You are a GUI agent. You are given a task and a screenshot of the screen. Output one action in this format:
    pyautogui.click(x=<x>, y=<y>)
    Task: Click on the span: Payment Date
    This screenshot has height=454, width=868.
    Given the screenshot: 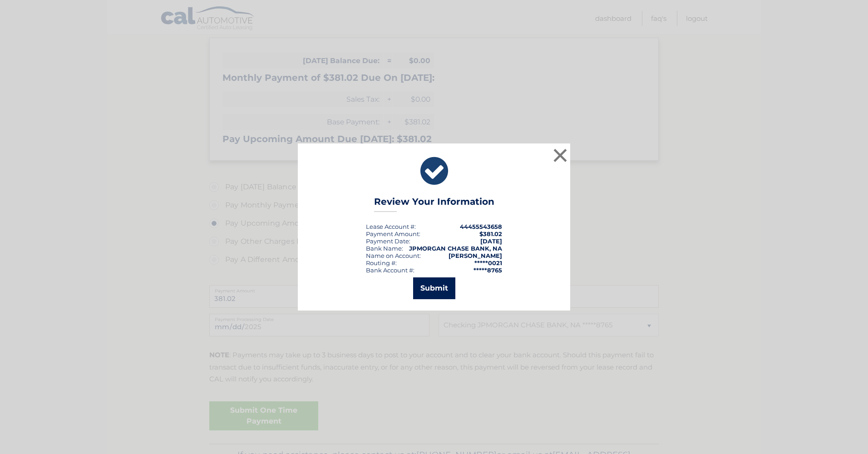 What is the action you would take?
    pyautogui.click(x=387, y=241)
    